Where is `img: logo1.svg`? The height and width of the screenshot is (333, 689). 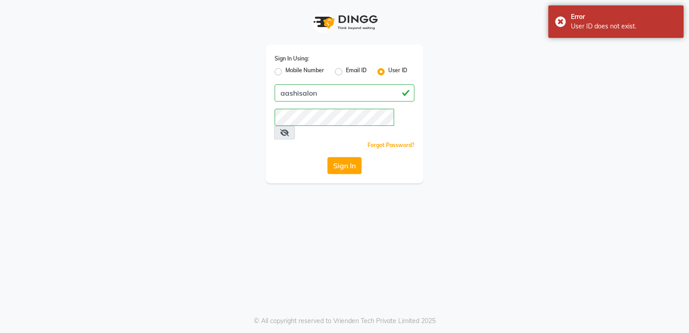 img: logo1.svg is located at coordinates (344, 22).